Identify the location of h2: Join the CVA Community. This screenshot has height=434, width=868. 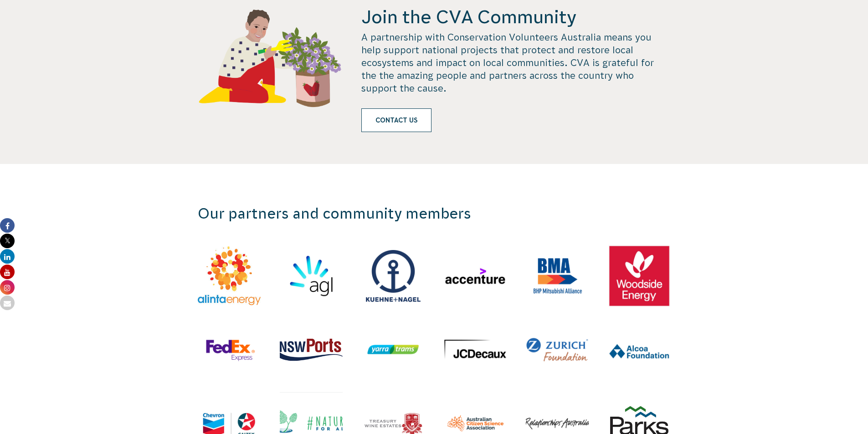
(516, 17).